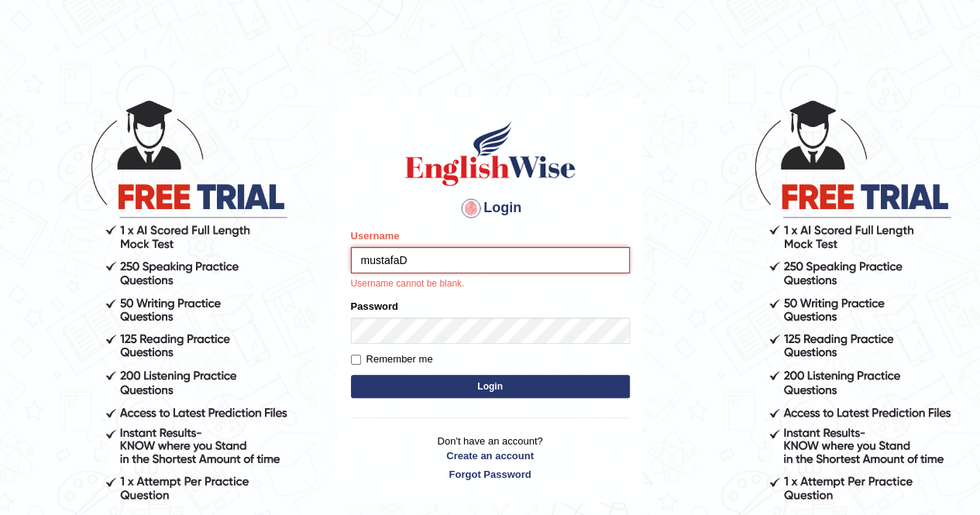 The image size is (980, 515). I want to click on p: Don't have an account?, so click(491, 457).